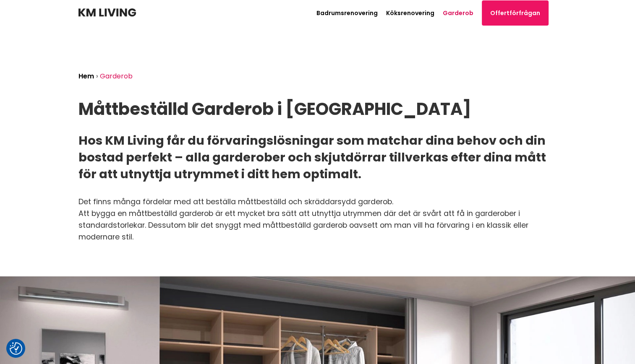 This screenshot has width=635, height=364. Describe the element at coordinates (318, 220) in the screenshot. I see `p: Det finns många fördelar med att beställa måttbeställd och skräddarsydd garderob. Att bygga en må...` at that location.